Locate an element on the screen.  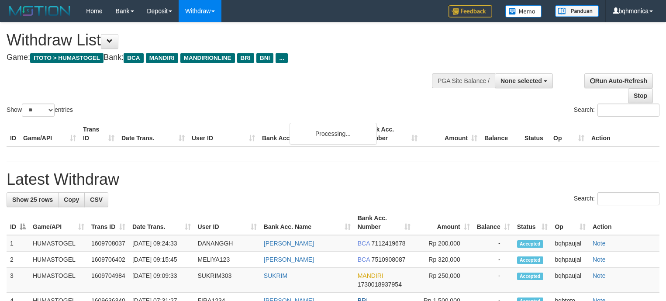
th: ID is located at coordinates (13, 134).